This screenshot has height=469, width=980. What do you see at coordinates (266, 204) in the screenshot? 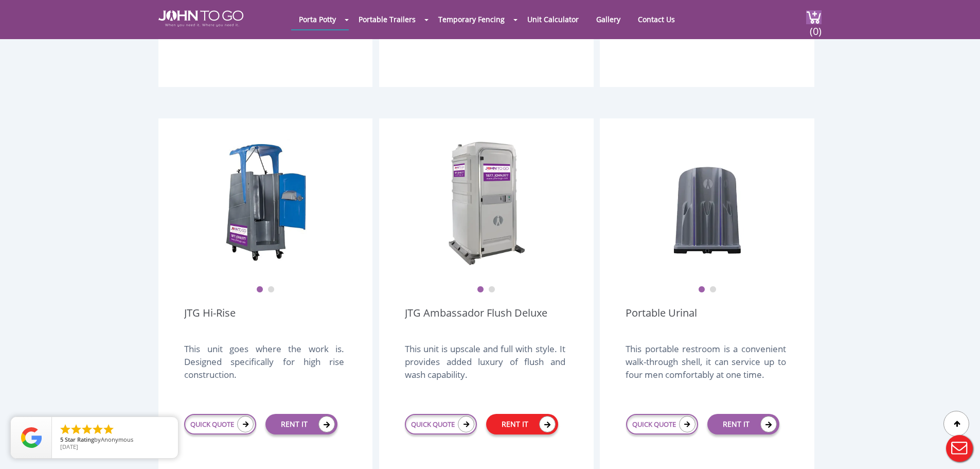
I see `img: JTG Hi-Rise Unit` at bounding box center [266, 204].